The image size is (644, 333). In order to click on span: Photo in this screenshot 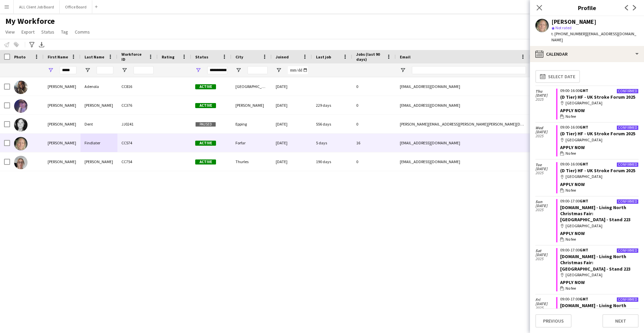, I will do `click(20, 57)`.